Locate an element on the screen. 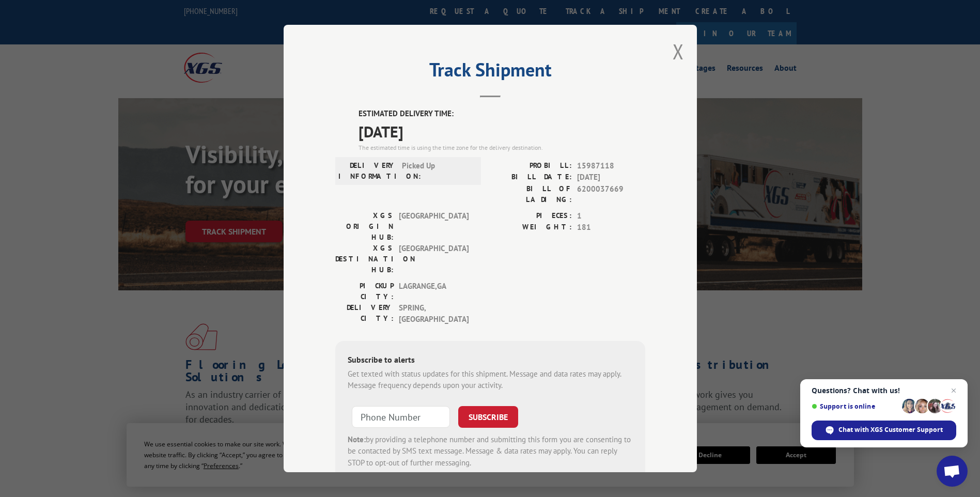 Image resolution: width=980 pixels, height=497 pixels. span: Questions? Chat with us! is located at coordinates (884, 390).